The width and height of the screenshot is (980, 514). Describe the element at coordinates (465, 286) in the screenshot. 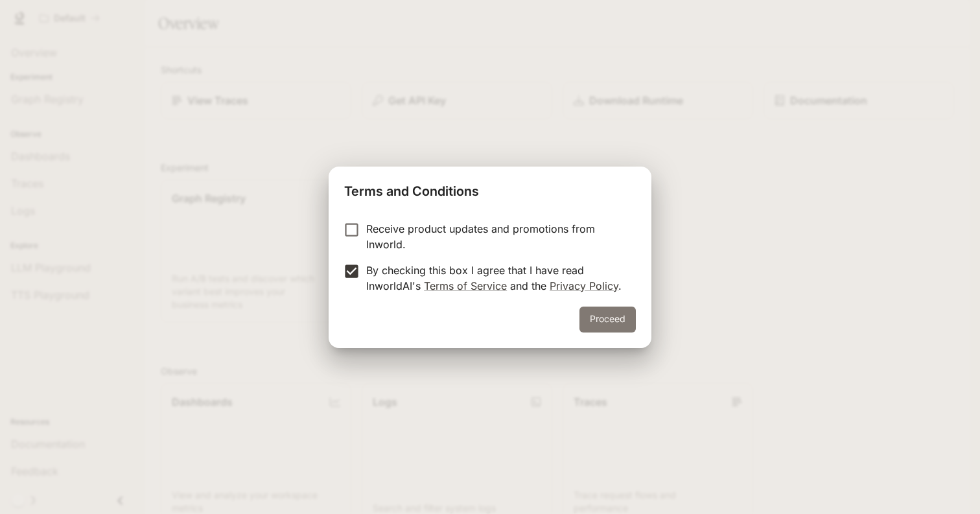

I see `a: Terms of Service` at that location.